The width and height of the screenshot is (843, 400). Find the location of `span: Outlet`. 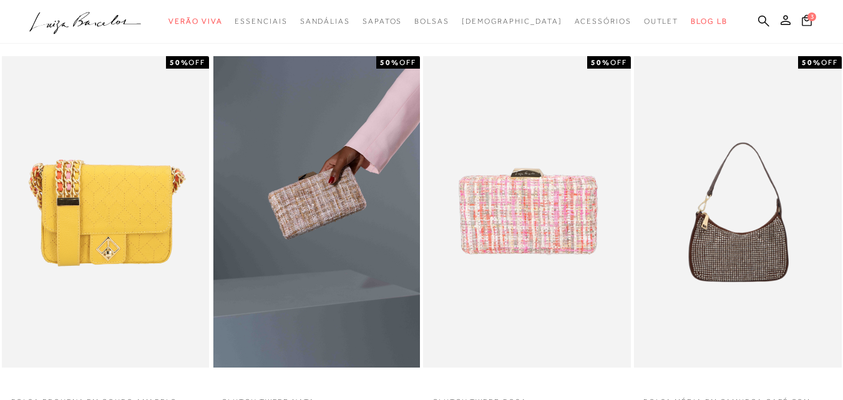

span: Outlet is located at coordinates (661, 21).